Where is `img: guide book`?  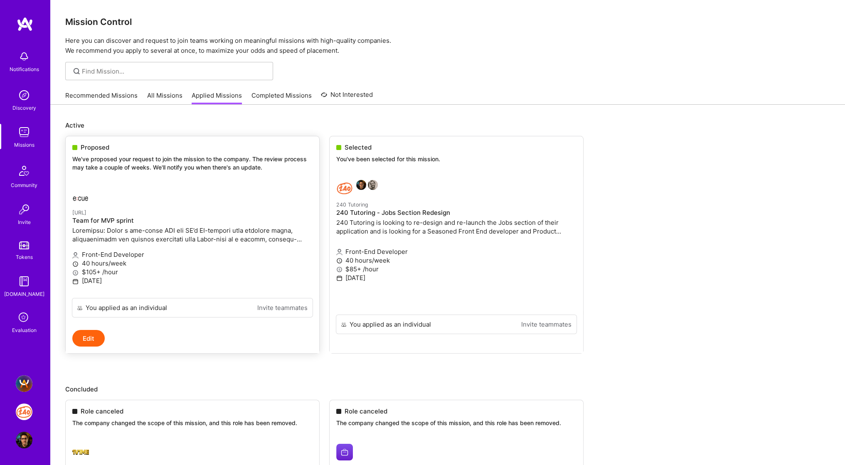
img: guide book is located at coordinates (24, 281).